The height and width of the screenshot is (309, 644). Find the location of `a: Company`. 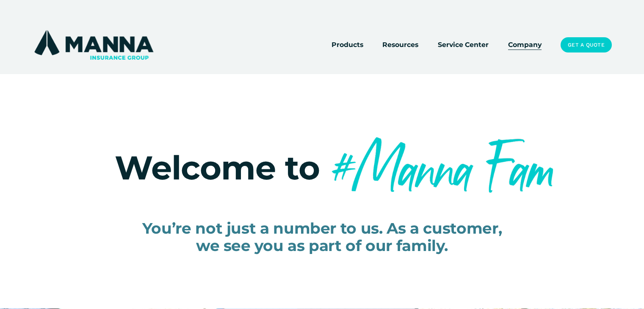

a: Company is located at coordinates (525, 45).